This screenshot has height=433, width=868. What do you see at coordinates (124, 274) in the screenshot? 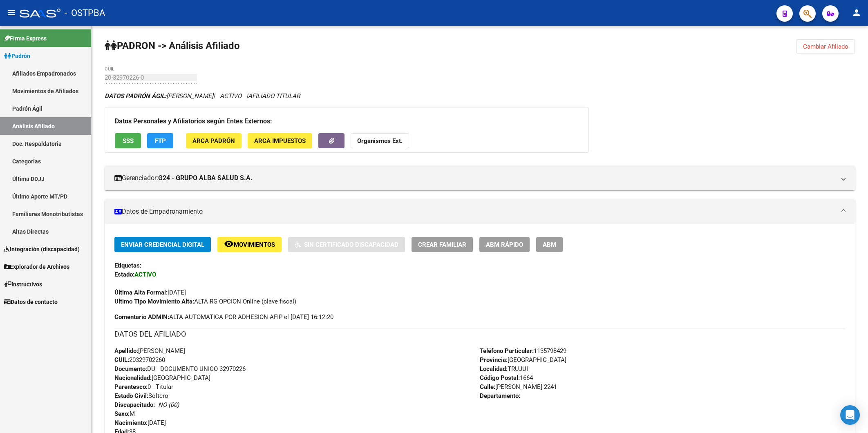
I see `strong: Estado:` at bounding box center [124, 274].